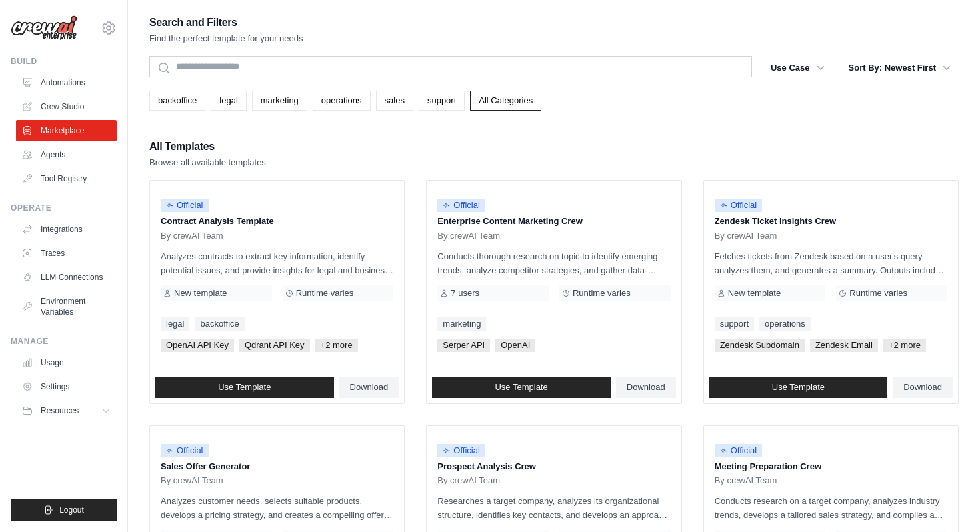 The height and width of the screenshot is (532, 980). I want to click on a: Agents, so click(66, 155).